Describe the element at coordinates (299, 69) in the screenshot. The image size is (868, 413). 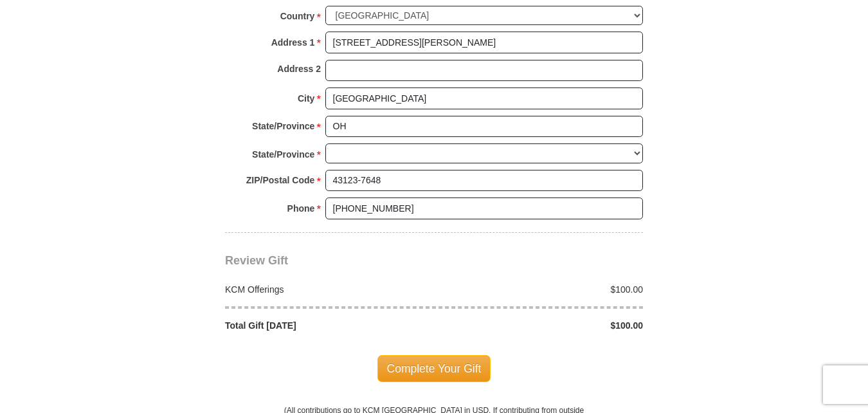
I see `strong: Address 2` at that location.